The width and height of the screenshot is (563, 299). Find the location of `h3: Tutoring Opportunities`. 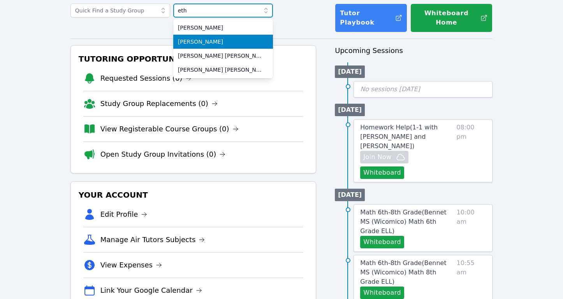

h3: Tutoring Opportunities is located at coordinates (194, 59).